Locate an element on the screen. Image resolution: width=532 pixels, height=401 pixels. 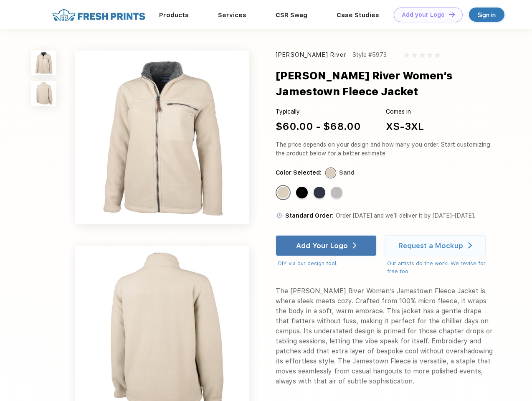
div: Sign in is located at coordinates (487, 14).